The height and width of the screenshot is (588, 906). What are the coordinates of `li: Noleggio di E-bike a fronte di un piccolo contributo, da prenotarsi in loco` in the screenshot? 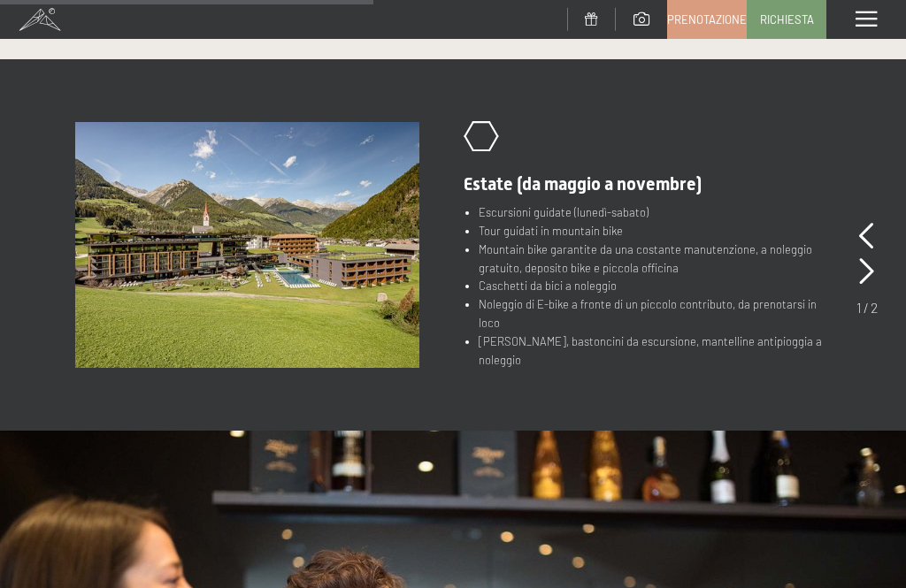 It's located at (657, 313).